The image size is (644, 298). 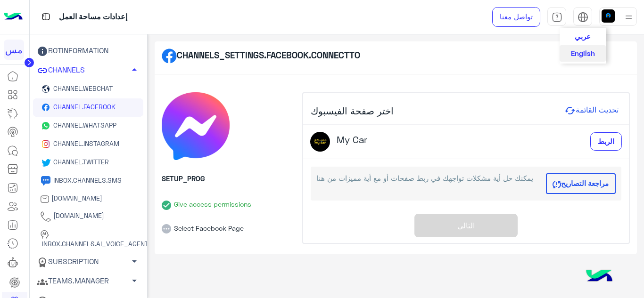 What do you see at coordinates (93, 17) in the screenshot?
I see `p: إعدادات مساحة العمل` at bounding box center [93, 17].